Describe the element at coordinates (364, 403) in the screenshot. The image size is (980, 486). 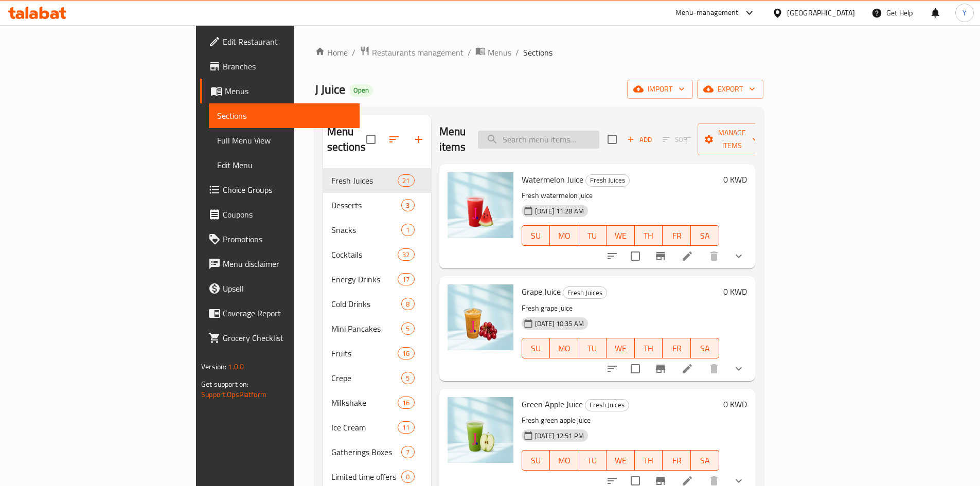
I see `div: Milkshake` at that location.